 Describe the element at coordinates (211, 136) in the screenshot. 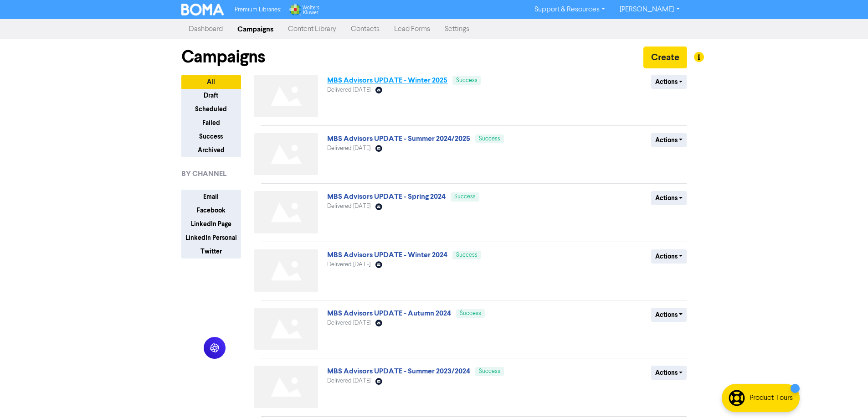

I see `button: Success` at that location.